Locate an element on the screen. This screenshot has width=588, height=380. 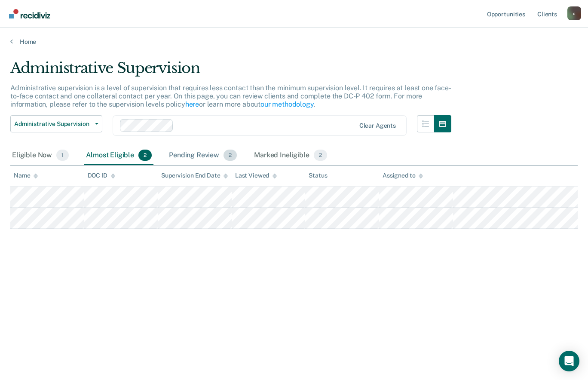
div: DOC ID is located at coordinates (101, 175).